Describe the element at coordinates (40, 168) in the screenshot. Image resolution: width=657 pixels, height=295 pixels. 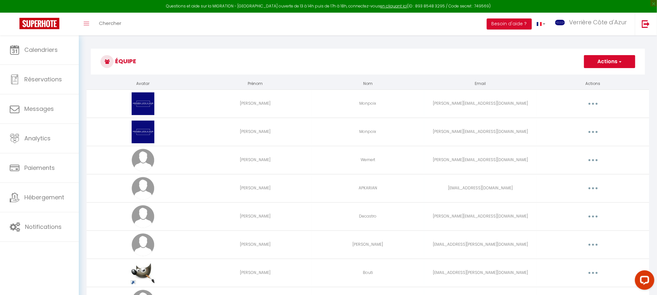
I see `span: Paiements` at that location.